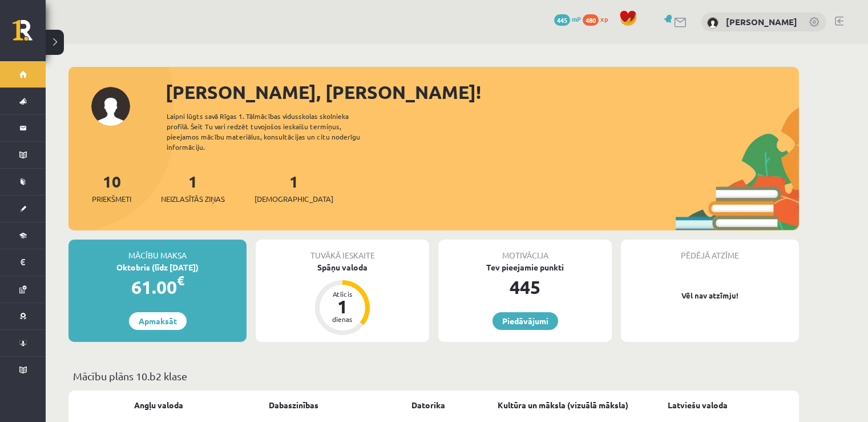 The height and width of the screenshot is (422, 868). What do you see at coordinates (428, 405) in the screenshot?
I see `a: Datorika` at bounding box center [428, 405].